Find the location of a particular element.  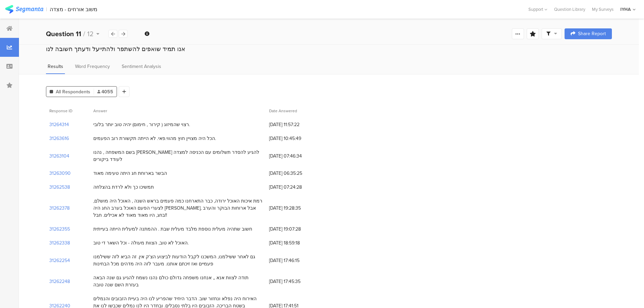

div: תמשיכו כך ולא לרדת בהצלחה is located at coordinates (123, 187).